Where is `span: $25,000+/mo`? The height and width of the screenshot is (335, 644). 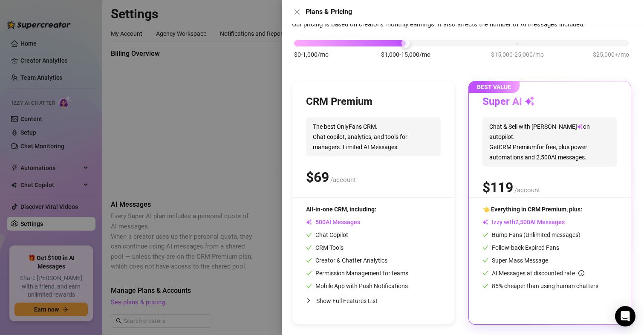
span: $25,000+/mo is located at coordinates (610, 55).